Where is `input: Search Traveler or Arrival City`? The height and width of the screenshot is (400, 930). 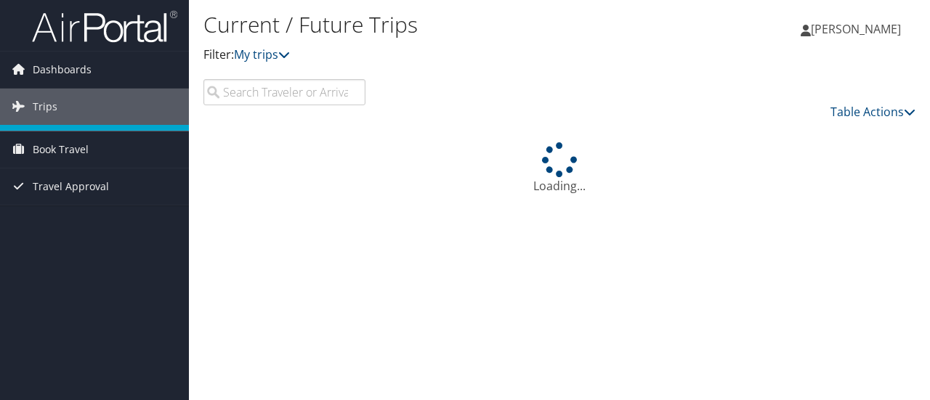
input: Search Traveler or Arrival City is located at coordinates (284, 92).